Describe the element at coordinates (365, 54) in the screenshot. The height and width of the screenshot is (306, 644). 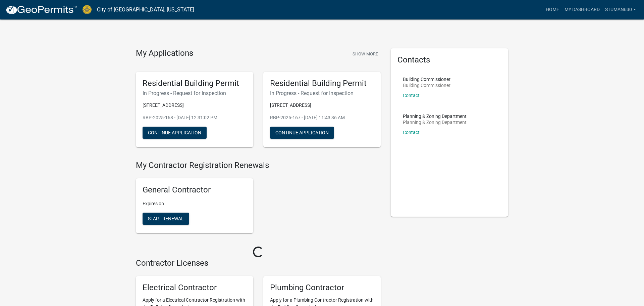
I see `button: Show More` at that location.